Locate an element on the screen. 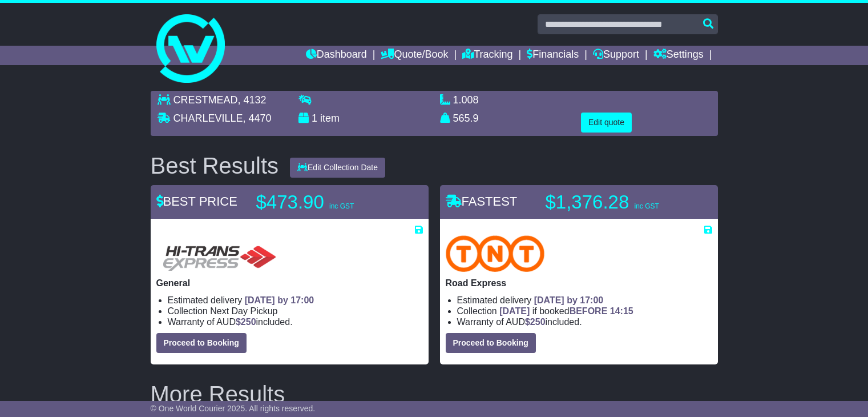 Image resolution: width=868 pixels, height=417 pixels. span: , 4132 is located at coordinates (253, 100).